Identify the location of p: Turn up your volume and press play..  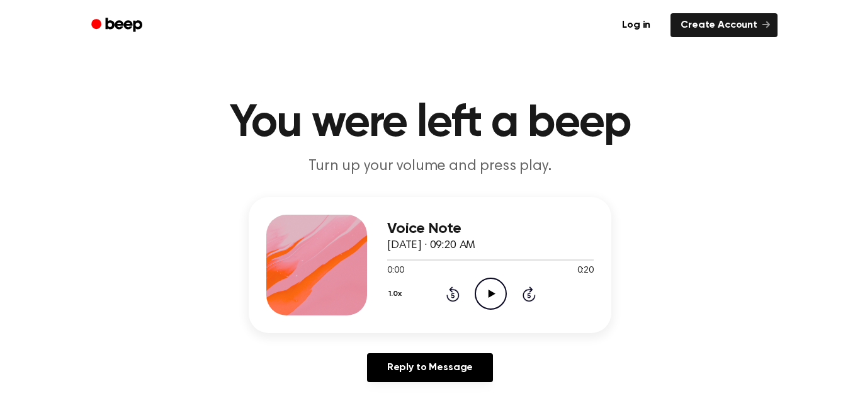
(430, 166).